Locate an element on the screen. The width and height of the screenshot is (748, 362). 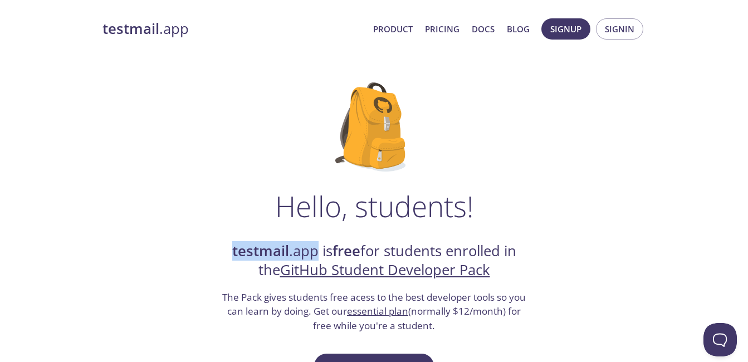
a: Product is located at coordinates (393, 29).